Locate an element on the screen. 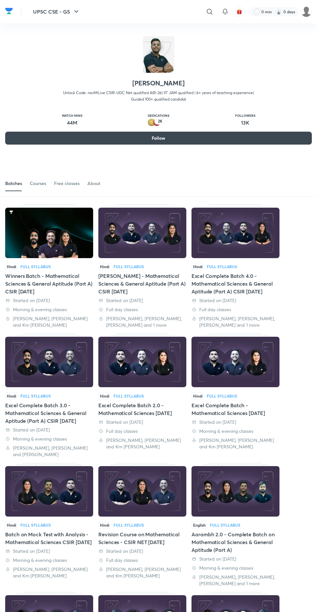  div: Batches is located at coordinates (14, 183).